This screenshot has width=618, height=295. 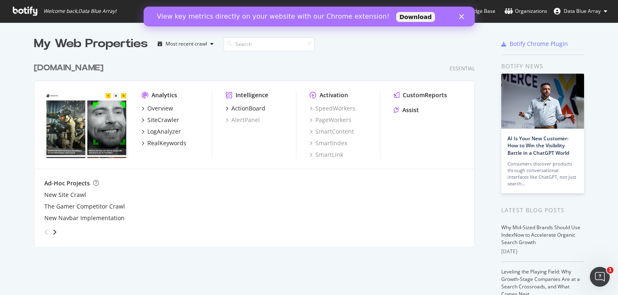 What do you see at coordinates (582, 11) in the screenshot?
I see `span: Data Blue Array` at bounding box center [582, 11].